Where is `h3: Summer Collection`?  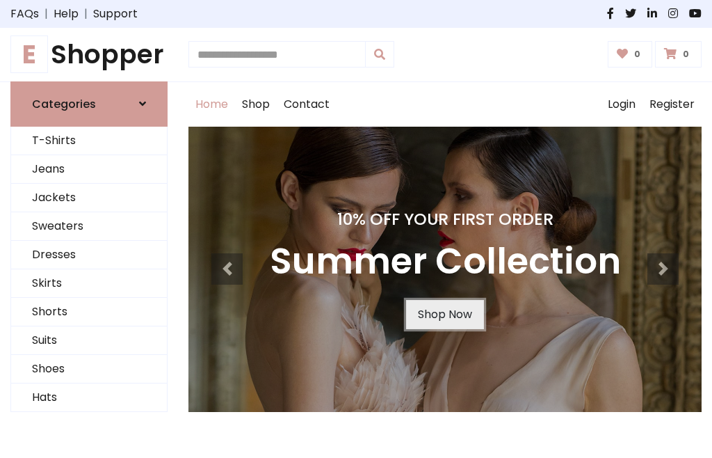 h3: Summer Collection is located at coordinates (445, 261).